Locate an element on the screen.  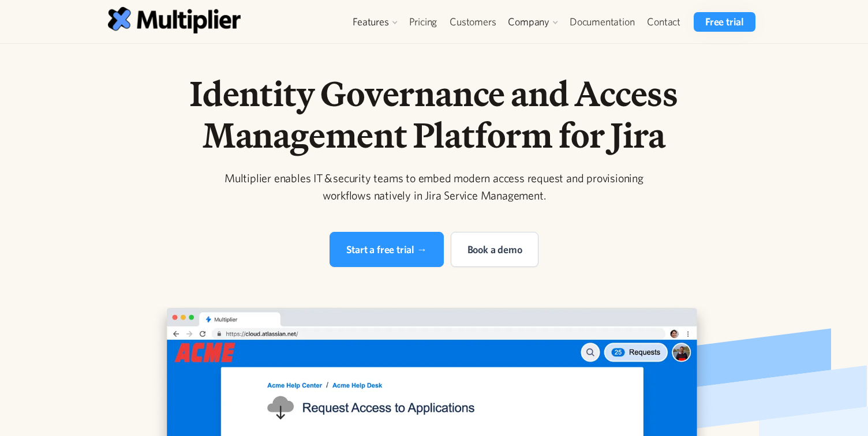
a: Documentation is located at coordinates (602, 22).